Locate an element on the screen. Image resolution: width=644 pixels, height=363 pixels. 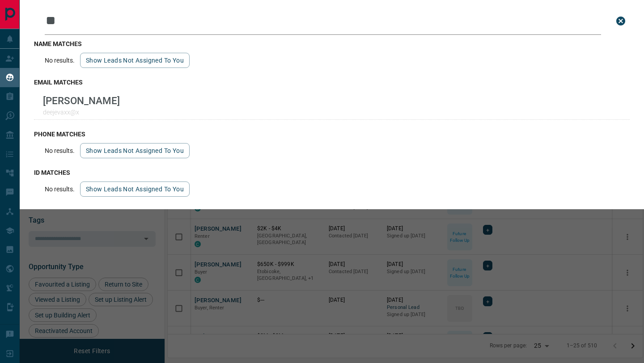
h3: email matches is located at coordinates (332, 82).